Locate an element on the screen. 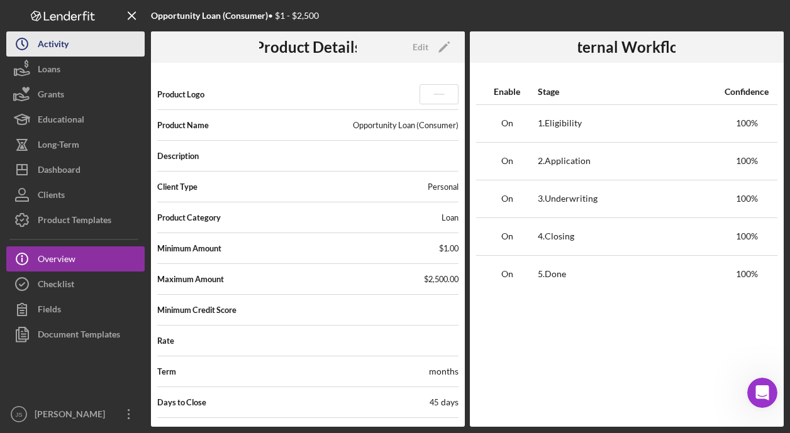 This screenshot has width=790, height=433. span: Client Type is located at coordinates (177, 187).